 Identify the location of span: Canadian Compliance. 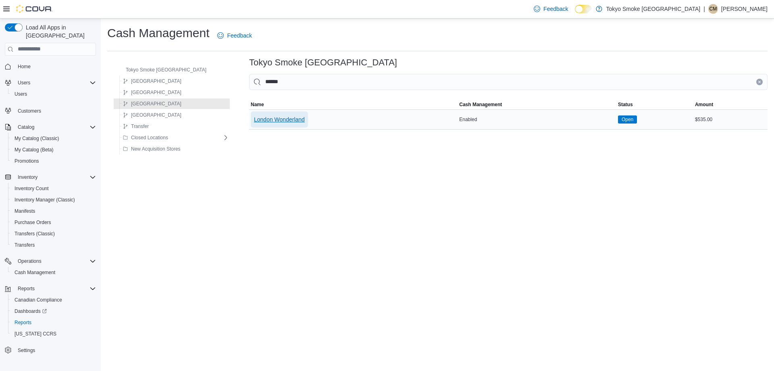
(38, 300).